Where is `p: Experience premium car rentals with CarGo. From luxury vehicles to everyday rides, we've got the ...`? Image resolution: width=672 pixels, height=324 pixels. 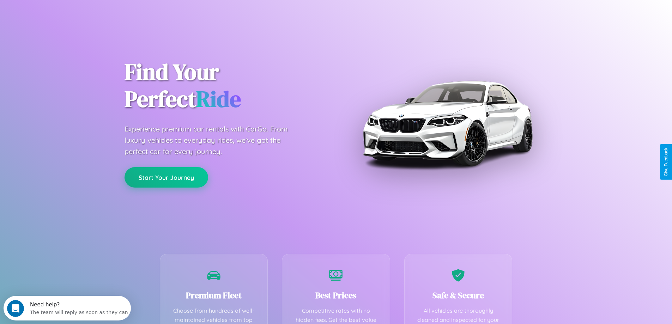
p: Experience premium car rentals with CarGo. From luxury vehicles to everyday rides, we've got the ... is located at coordinates (213, 140).